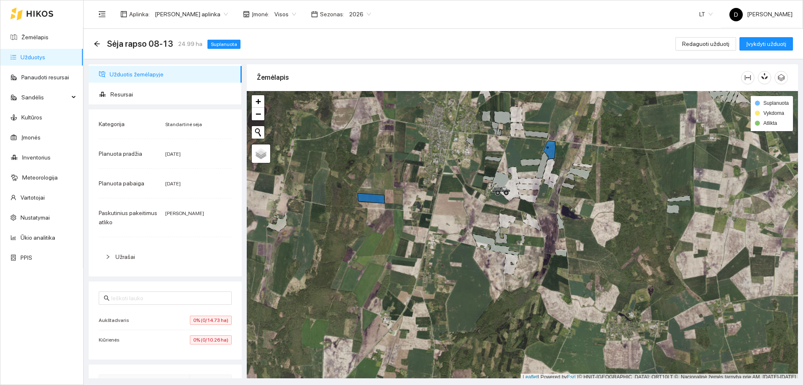 The width and height of the screenshot is (803, 385). Describe the element at coordinates (111, 340) in the screenshot. I see `span: Kiūrienės` at that location.